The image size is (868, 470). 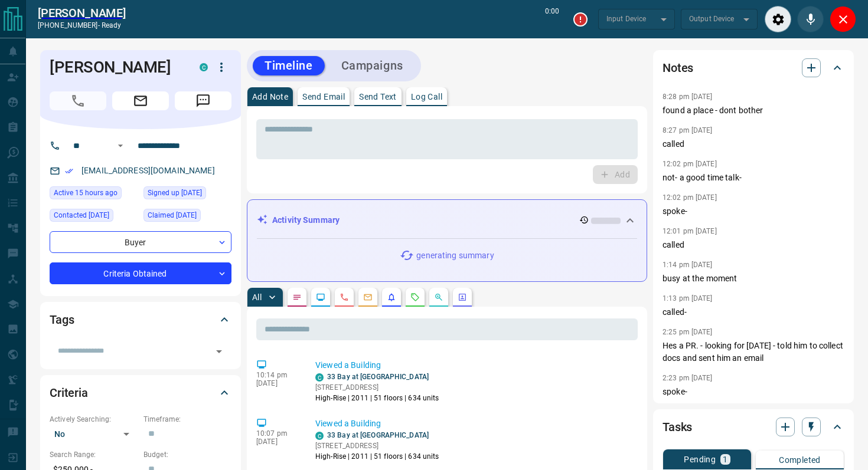 What do you see at coordinates (753, 312) in the screenshot?
I see `p: called-` at bounding box center [753, 312].